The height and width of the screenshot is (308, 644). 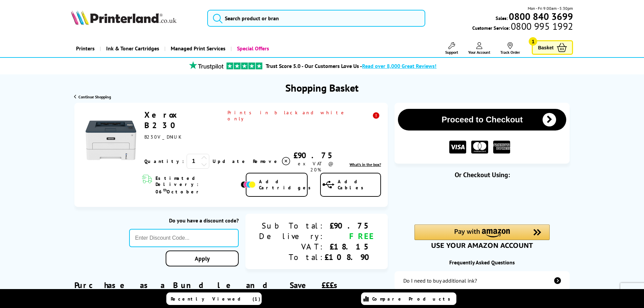 I want to click on div: Purchase as a Bundle and Save £££s, so click(x=231, y=285).